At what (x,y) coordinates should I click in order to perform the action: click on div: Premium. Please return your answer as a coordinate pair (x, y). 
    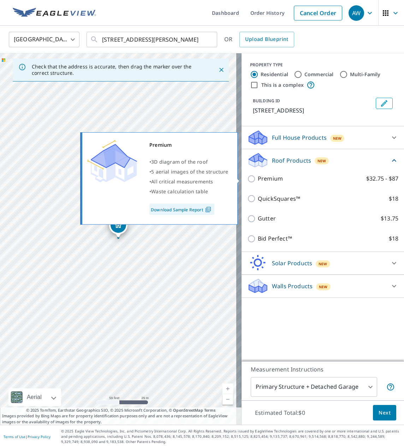
    Looking at the image, I should click on (189, 145).